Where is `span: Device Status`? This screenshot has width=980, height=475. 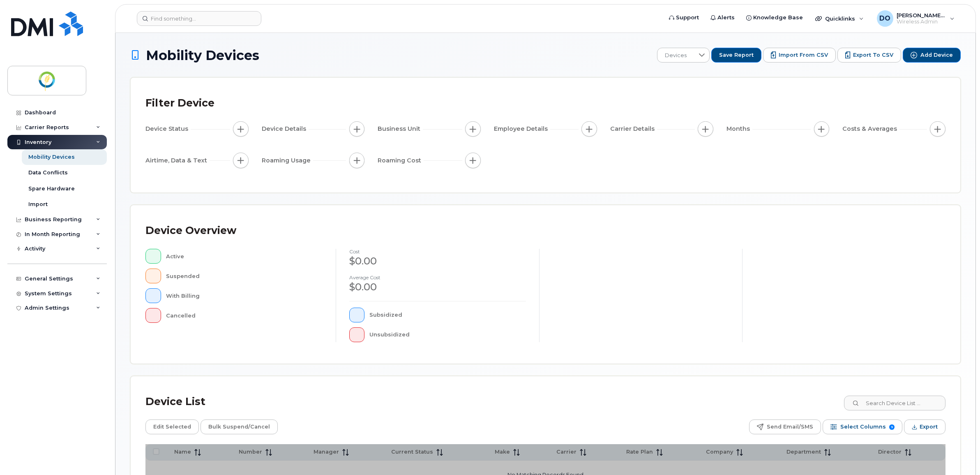
span: Device Status is located at coordinates (168, 129).